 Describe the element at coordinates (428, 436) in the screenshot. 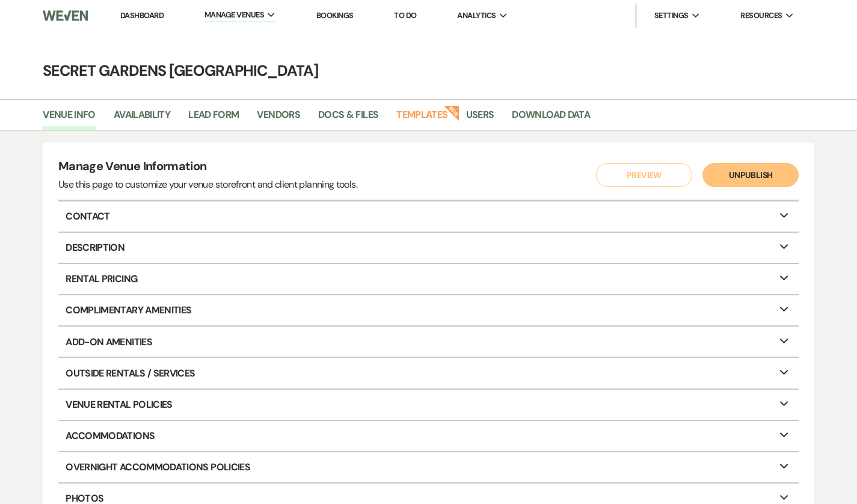

I see `p: Accommodations` at that location.